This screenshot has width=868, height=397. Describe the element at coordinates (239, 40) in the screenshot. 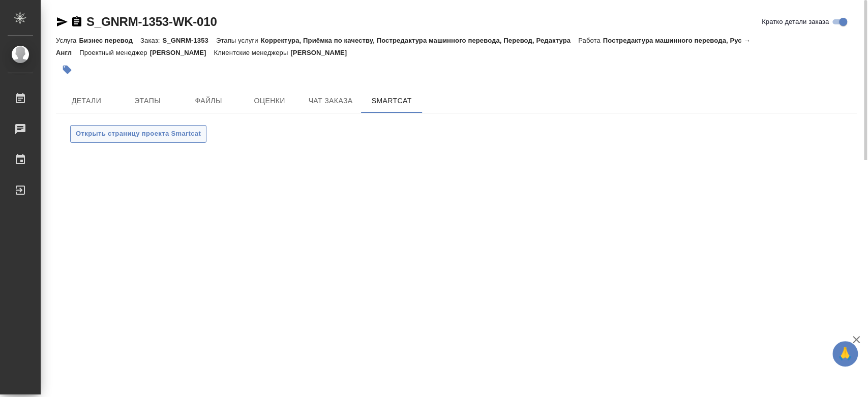

I see `p: Этапы услуги` at that location.